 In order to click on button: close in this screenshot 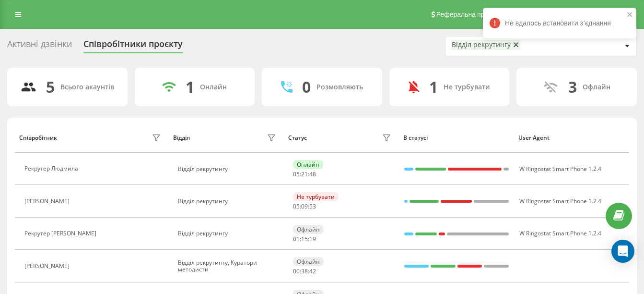, I will do `click(630, 15)`.